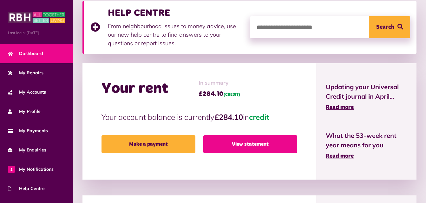 This screenshot has height=203, width=426. I want to click on span: My Payments, so click(28, 131).